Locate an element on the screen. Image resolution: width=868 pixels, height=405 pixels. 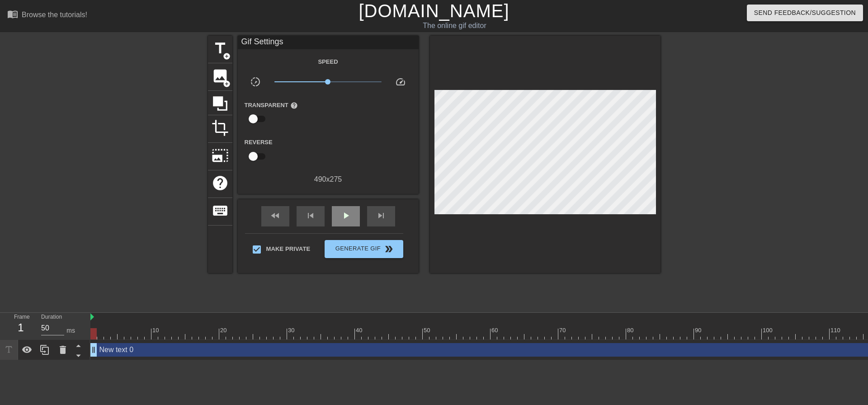
span: title is located at coordinates (220, 49).